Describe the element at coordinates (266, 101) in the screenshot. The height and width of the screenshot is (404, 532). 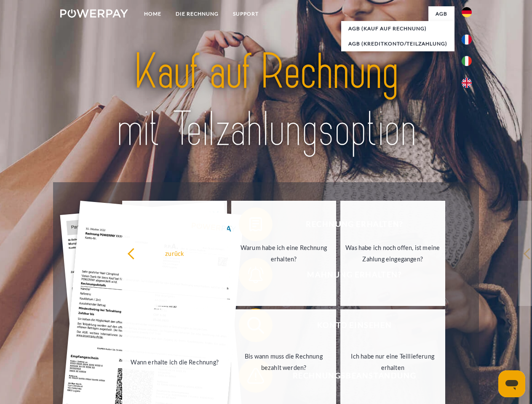
I see `img: title-powerpay_de.svg` at that location.